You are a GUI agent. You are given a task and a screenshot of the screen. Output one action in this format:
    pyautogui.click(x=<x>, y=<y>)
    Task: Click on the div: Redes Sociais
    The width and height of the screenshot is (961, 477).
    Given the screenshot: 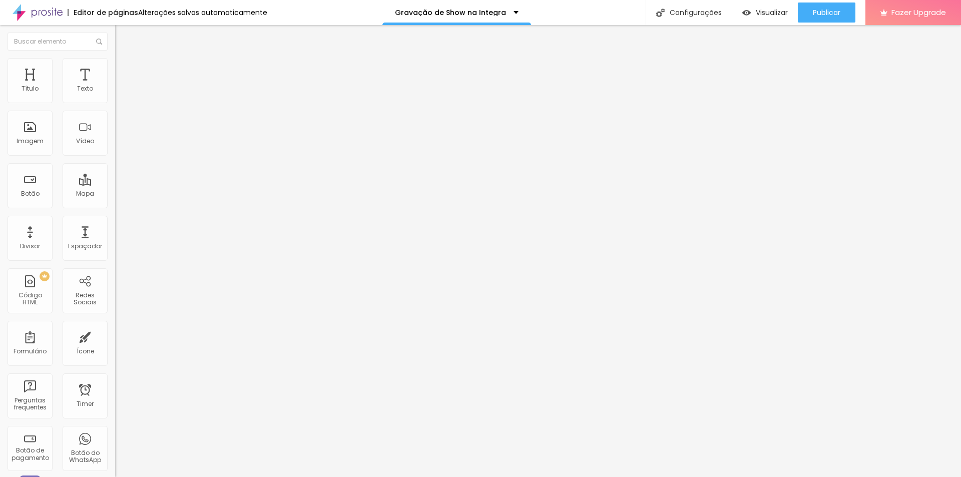 What is the action you would take?
    pyautogui.click(x=85, y=299)
    